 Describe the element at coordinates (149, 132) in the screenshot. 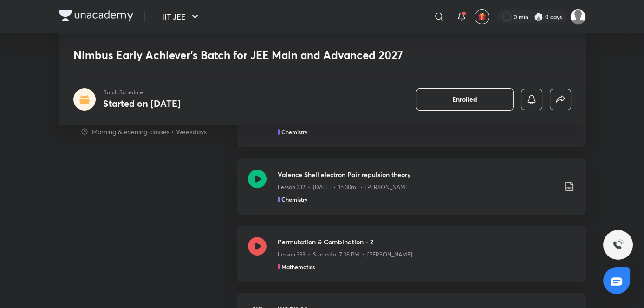

I see `p: Morning & evening classes • Weekdays` at that location.